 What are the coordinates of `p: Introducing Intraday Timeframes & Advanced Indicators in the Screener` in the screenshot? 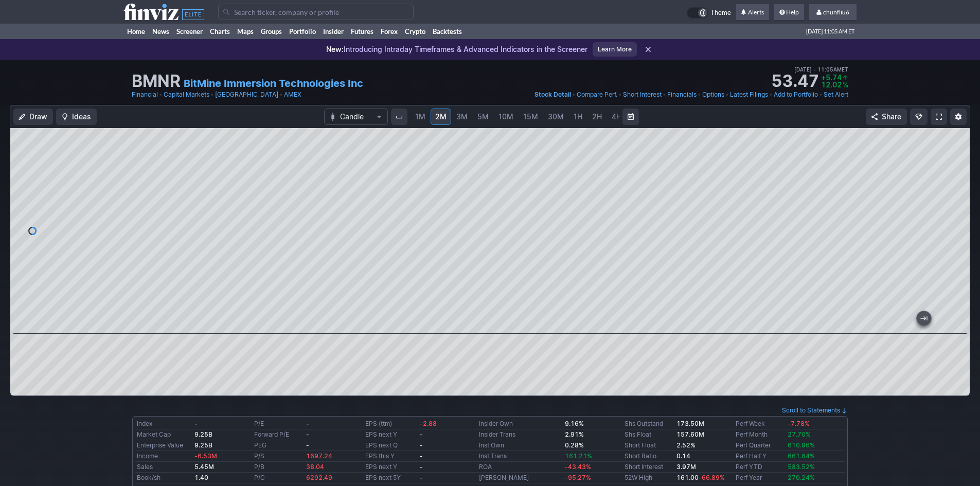 It's located at (457, 49).